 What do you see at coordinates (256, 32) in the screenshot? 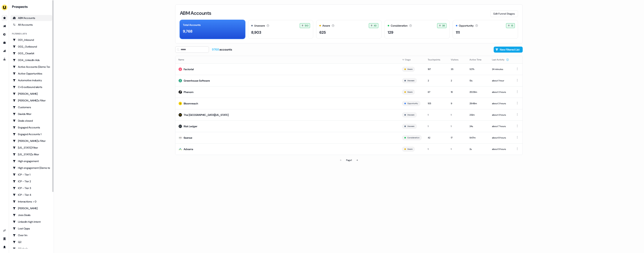
I see `div: 8,903` at bounding box center [256, 32].